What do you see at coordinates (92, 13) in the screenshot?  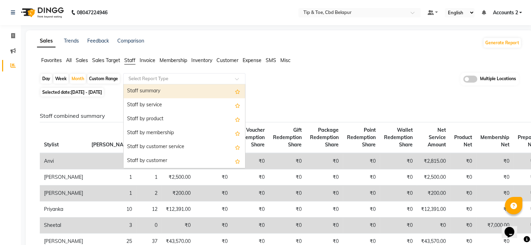 I see `b: 08047224946` at bounding box center [92, 13].